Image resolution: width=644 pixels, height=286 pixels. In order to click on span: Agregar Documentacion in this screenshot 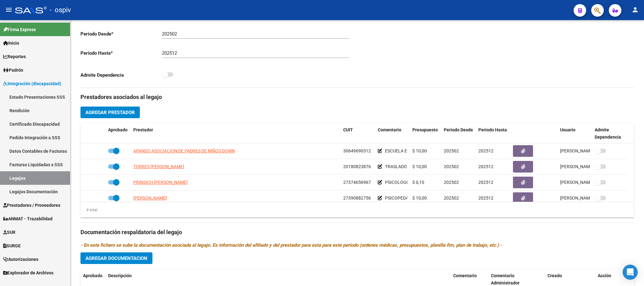, I will do `click(116, 258)`.